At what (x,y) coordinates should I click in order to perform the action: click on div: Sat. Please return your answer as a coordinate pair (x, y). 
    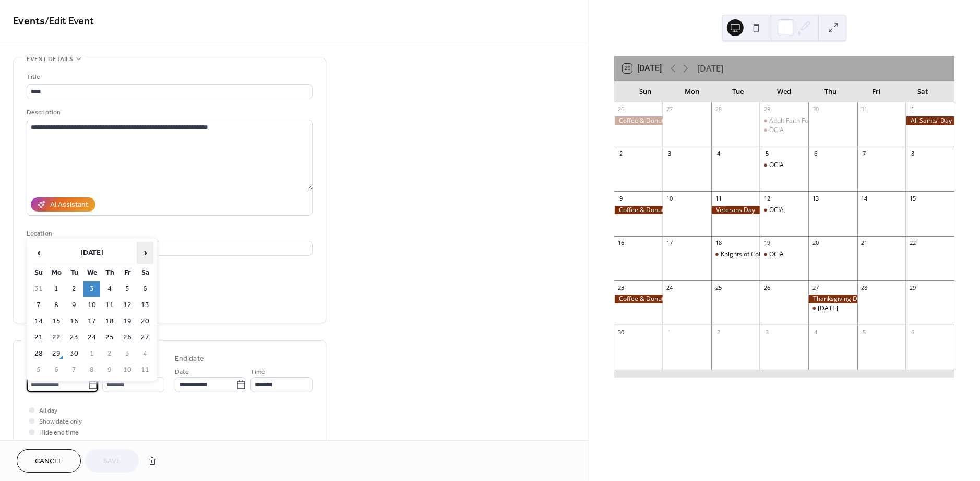
    Looking at the image, I should click on (922, 91).